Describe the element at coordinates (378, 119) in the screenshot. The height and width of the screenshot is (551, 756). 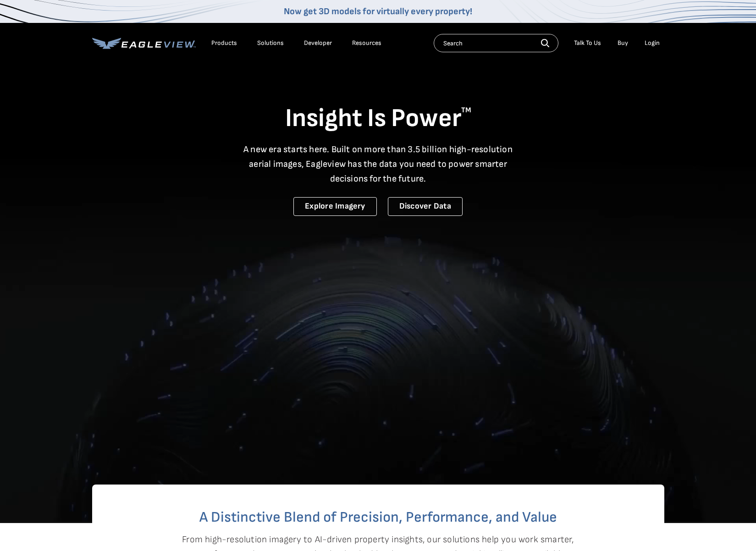
I see `h1: Insight Is Power` at that location.